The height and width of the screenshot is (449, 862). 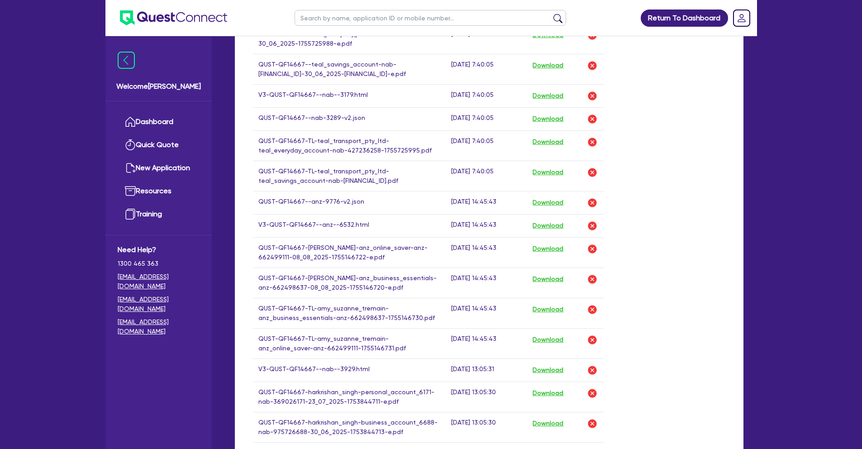 I want to click on span: Need Help?, so click(x=158, y=250).